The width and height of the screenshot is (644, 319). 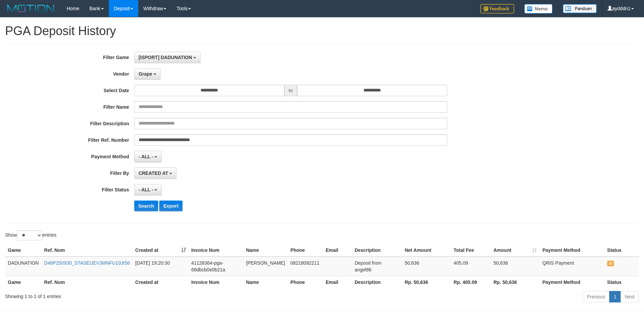 What do you see at coordinates (471, 282) in the screenshot?
I see `th: Rp. 405.09` at bounding box center [471, 282].